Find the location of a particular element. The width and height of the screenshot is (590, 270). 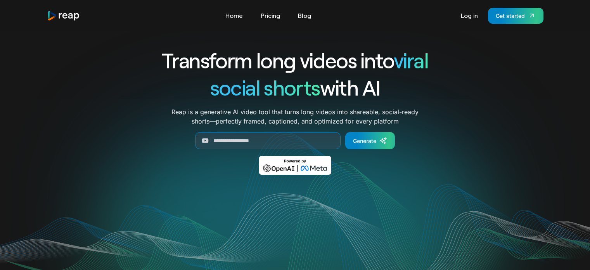

div: Get started is located at coordinates (510, 16).